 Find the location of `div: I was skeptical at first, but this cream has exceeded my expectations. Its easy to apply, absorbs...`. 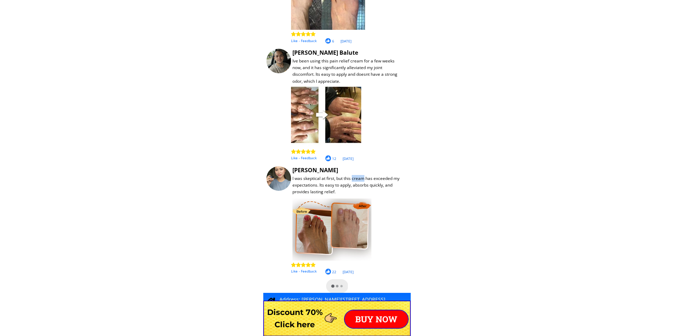

div: I was skeptical at first, but this cream has exceeded my expectations. Its easy to apply, absorbs... is located at coordinates (348, 185).